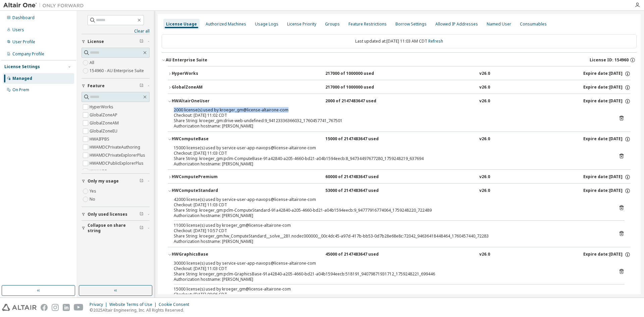 Image resolution: width=644 pixels, height=317 pixels. Describe the element at coordinates (134, 305) in the screenshot. I see `div: Website Terms of Use` at that location.